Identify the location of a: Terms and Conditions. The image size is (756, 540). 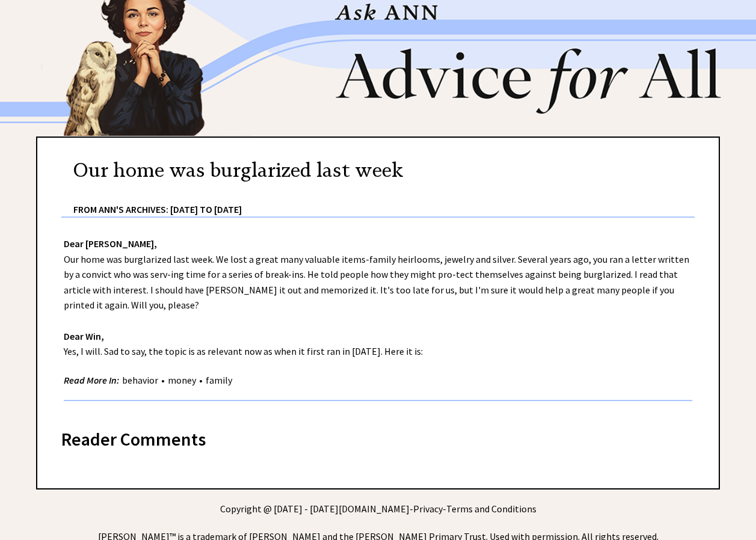
(492, 509).